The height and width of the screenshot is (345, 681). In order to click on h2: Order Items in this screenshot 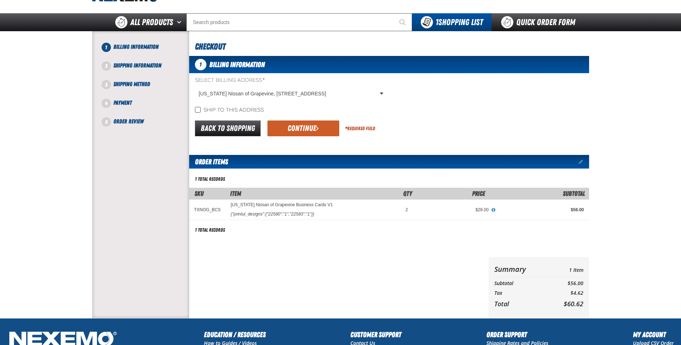, I will do `click(209, 162)`.